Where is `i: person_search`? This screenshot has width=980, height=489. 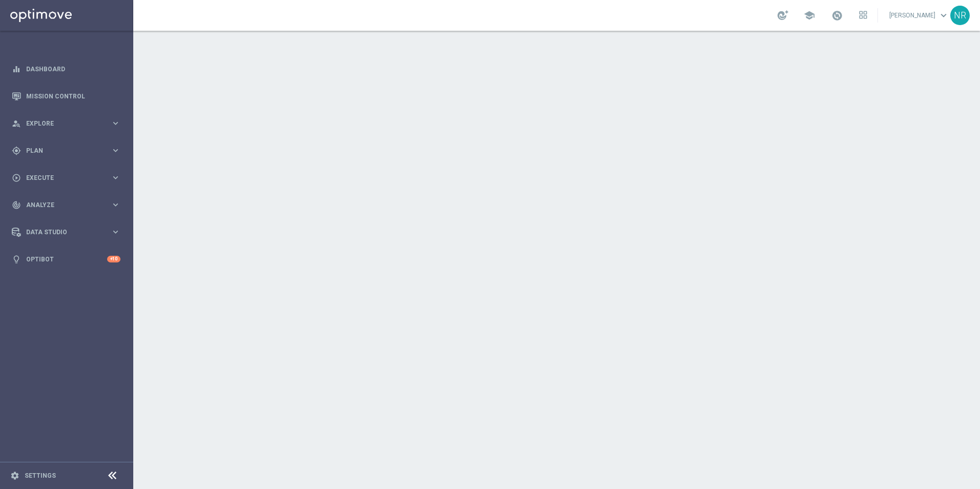 i: person_search is located at coordinates (16, 123).